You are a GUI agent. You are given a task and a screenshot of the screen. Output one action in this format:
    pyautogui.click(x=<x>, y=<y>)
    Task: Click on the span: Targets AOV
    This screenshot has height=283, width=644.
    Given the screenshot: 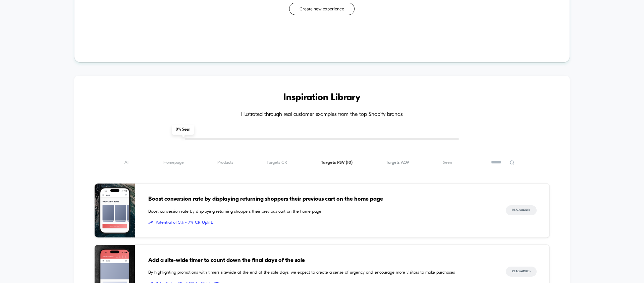 What is the action you would take?
    pyautogui.click(x=397, y=163)
    